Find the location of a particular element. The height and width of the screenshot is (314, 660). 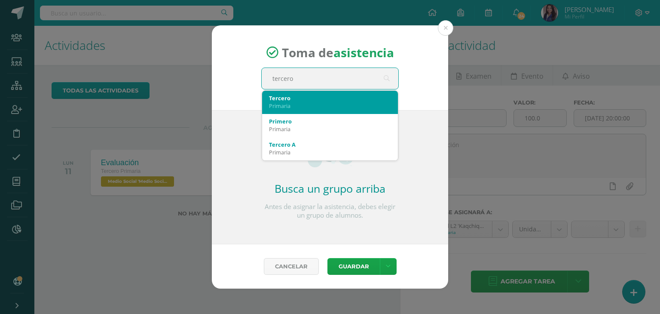

input: Busca un grado o sección aquí... is located at coordinates (330, 78).